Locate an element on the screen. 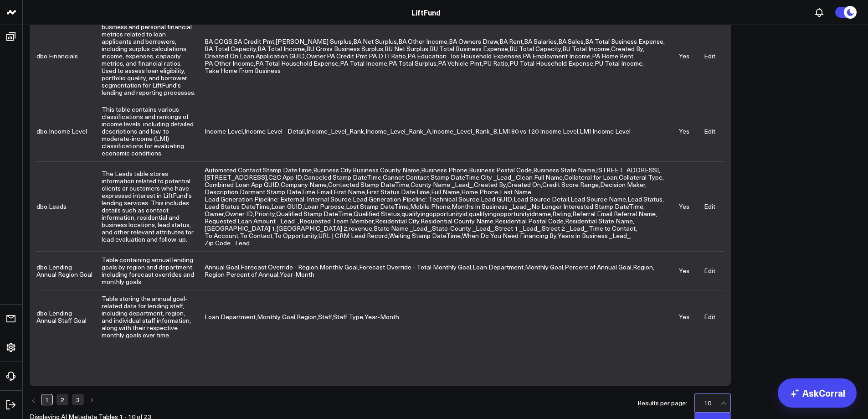  span: Forecast Override - Total Monthly Goal is located at coordinates (415, 267).